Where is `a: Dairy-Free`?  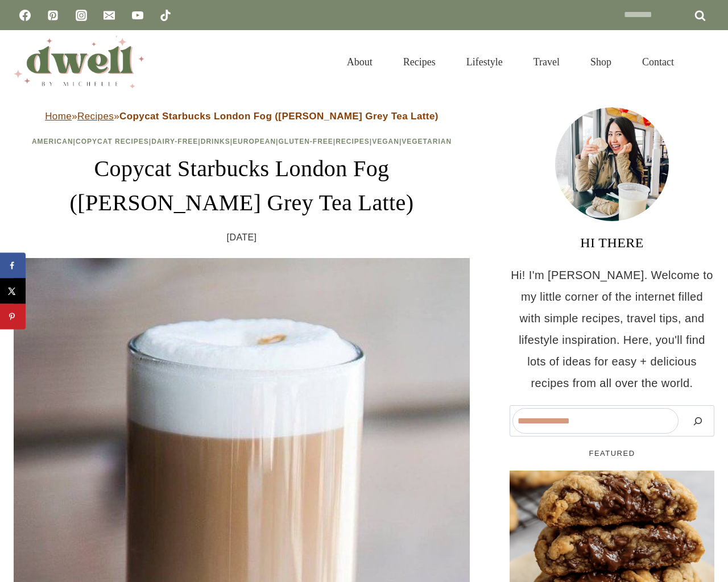
a: Dairy-Free is located at coordinates (175, 142).